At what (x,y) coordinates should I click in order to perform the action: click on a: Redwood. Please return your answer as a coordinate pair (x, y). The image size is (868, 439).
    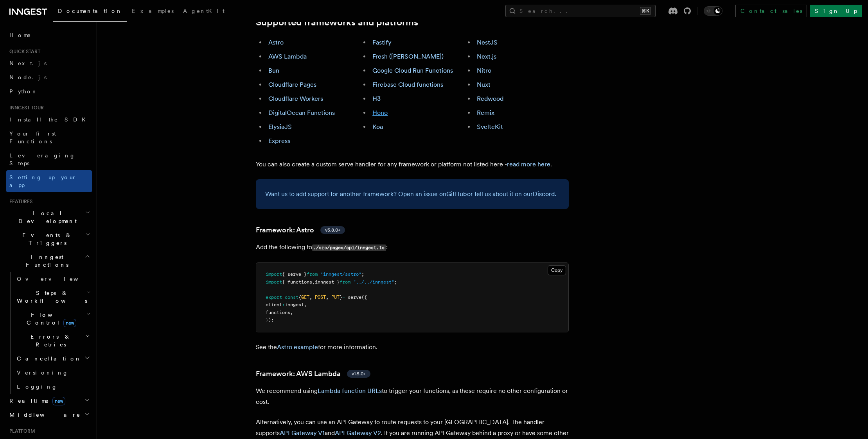
    Looking at the image, I should click on (490, 99).